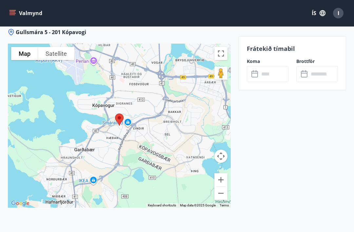 This screenshot has width=354, height=232. Describe the element at coordinates (268, 61) in the screenshot. I see `label: Koma` at that location.